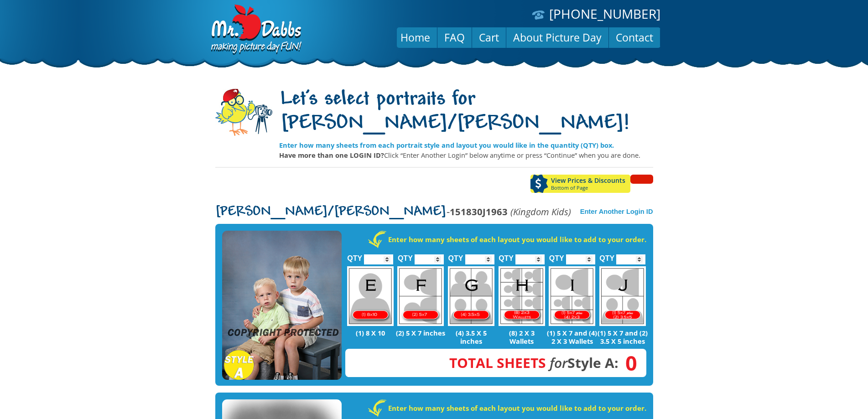  Describe the element at coordinates (617, 211) in the screenshot. I see `a: Enter Another Login ID` at that location.